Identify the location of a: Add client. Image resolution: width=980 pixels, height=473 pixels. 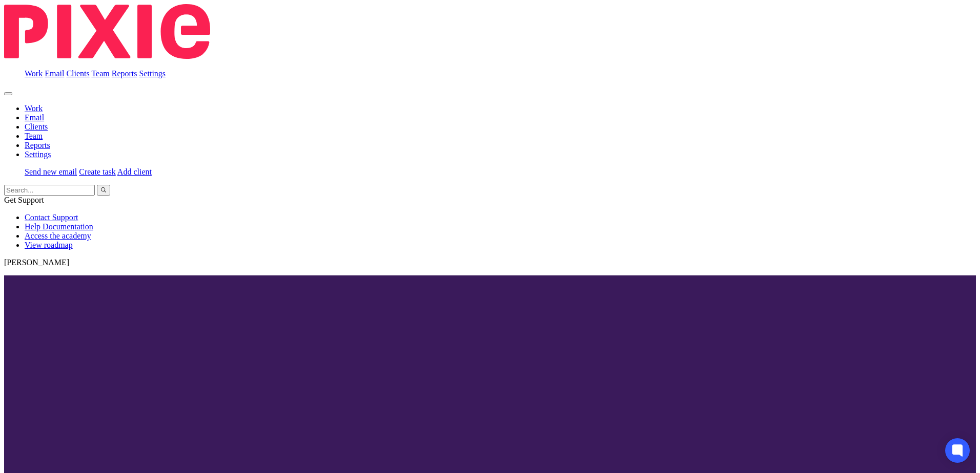
(134, 171).